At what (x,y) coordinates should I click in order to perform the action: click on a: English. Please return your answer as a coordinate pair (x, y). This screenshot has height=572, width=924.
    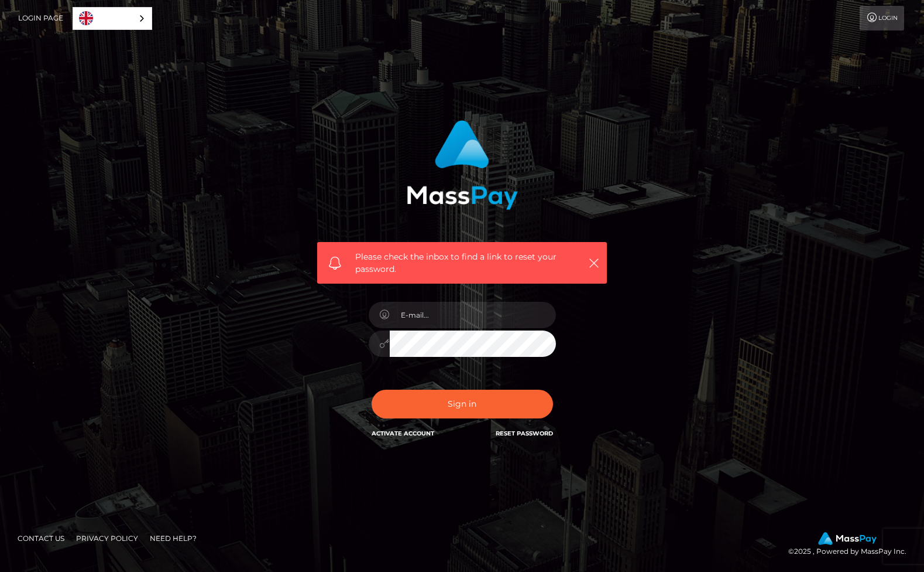
    Looking at the image, I should click on (112, 18).